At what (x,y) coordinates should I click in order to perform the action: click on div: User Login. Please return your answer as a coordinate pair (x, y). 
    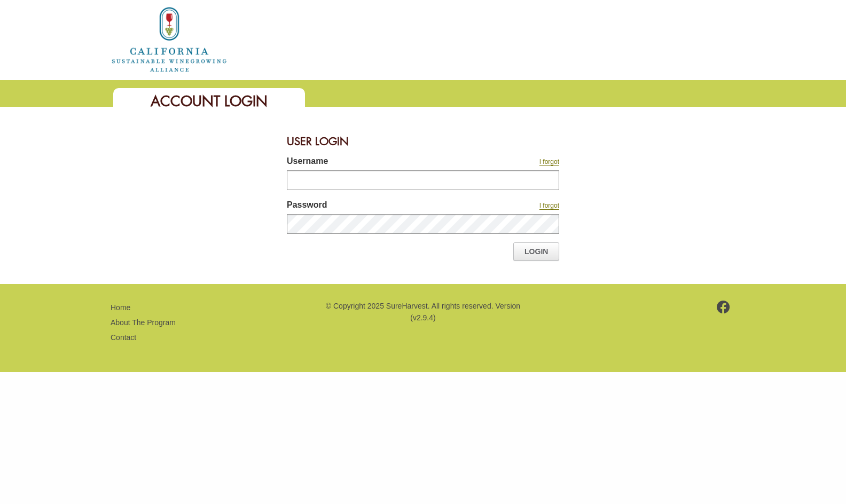
    Looking at the image, I should click on (423, 141).